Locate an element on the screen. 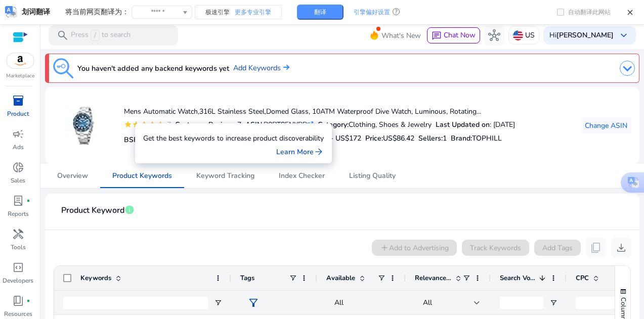 This screenshot has height=319, width=644. span: CPC is located at coordinates (582, 278).